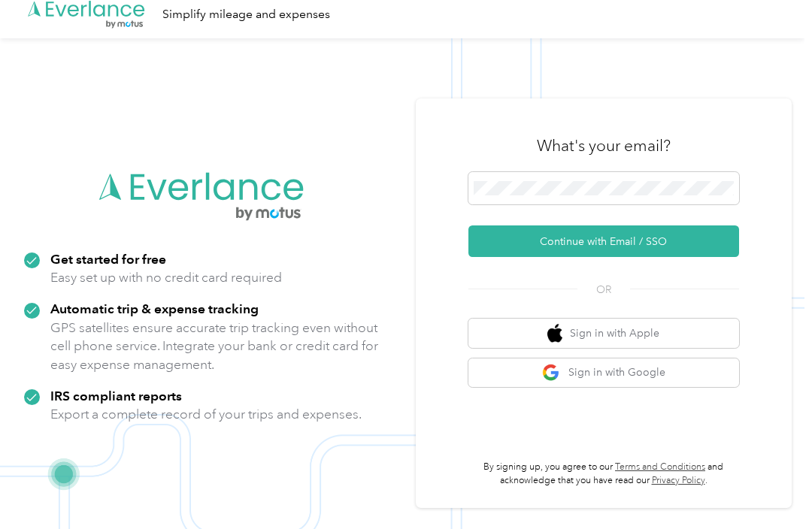  What do you see at coordinates (551, 373) in the screenshot?
I see `img: google logo` at bounding box center [551, 373].